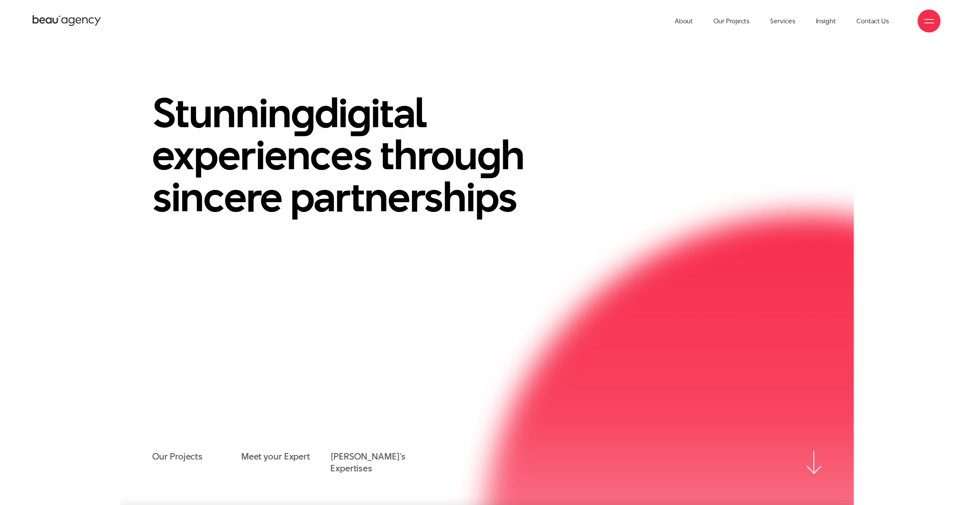 This screenshot has height=505, width=973. I want to click on h1: Stunnin di ital experiences throu h sincere partnerships, so click(362, 155).